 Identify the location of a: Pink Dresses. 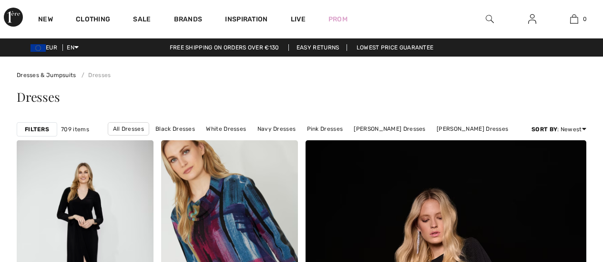
(325, 129).